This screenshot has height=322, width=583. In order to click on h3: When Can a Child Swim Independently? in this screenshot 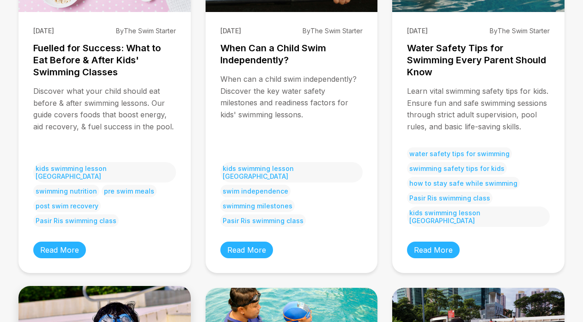, I will do `click(291, 54)`.